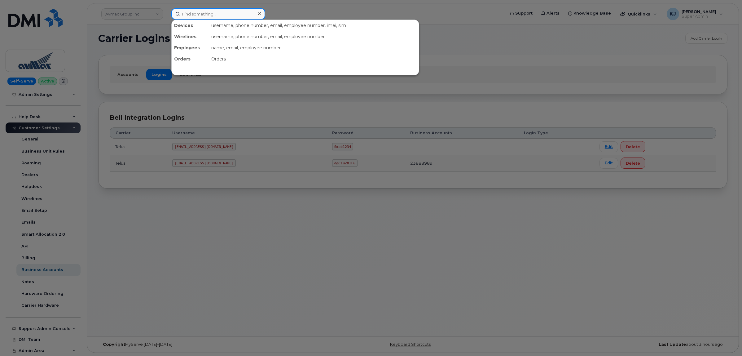 The width and height of the screenshot is (742, 356). What do you see at coordinates (314, 48) in the screenshot?
I see `div: name, email, employee number` at bounding box center [314, 48].